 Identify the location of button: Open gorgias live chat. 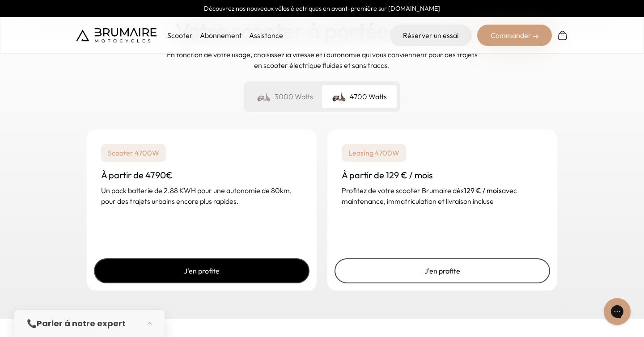
(18, 17).